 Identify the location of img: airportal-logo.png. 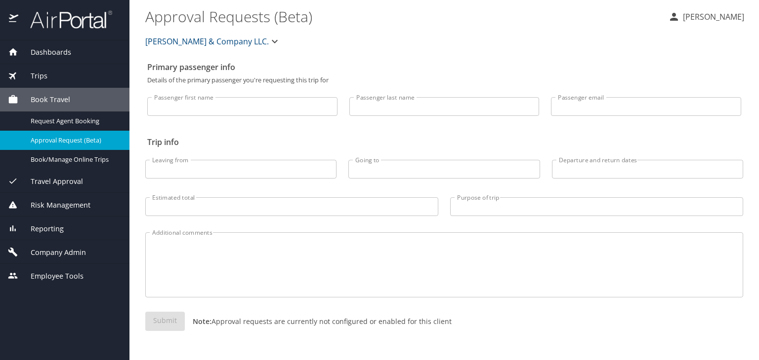
(66, 19).